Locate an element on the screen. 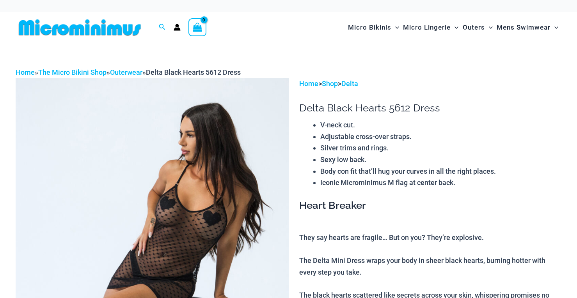 The image size is (577, 298). li: Body con fit that’ll hug your curves in all the right places. is located at coordinates (441, 172).